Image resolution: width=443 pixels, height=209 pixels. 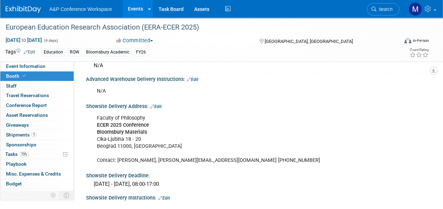 What do you see at coordinates (123, 125) in the screenshot?
I see `b: ECER 2025 Conference` at bounding box center [123, 125].